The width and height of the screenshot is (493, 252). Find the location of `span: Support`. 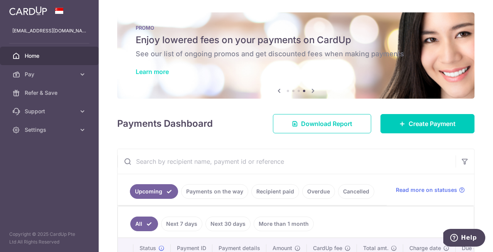

span: Support is located at coordinates (50, 111).